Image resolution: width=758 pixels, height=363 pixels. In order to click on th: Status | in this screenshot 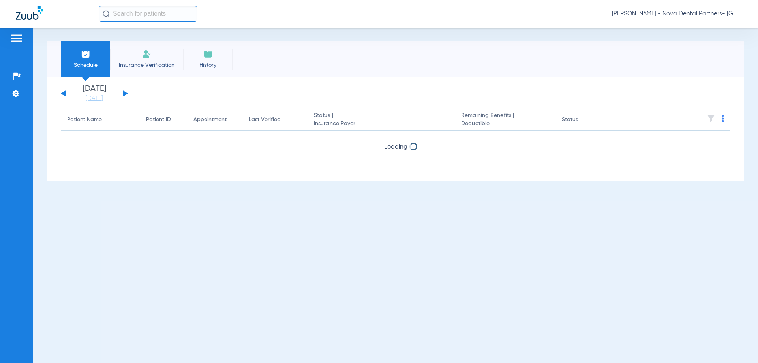, I will do `click(381, 120)`.